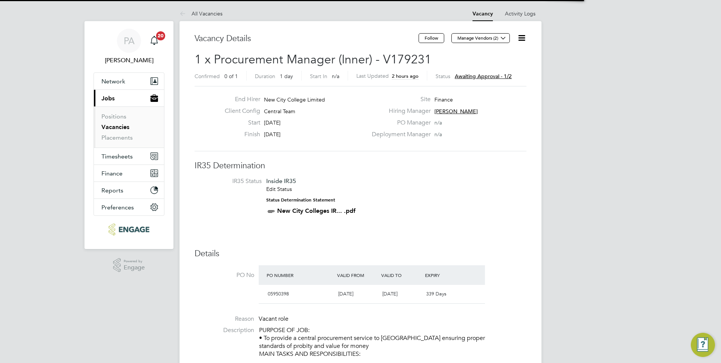 Image resolution: width=721 pixels, height=363 pixels. Describe the element at coordinates (319, 76) in the screenshot. I see `label: Start In` at that location.